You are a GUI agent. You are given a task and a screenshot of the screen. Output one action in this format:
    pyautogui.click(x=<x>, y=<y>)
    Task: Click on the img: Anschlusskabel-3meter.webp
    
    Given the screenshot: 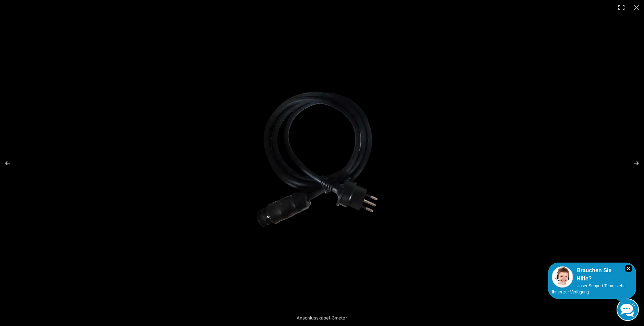 What is the action you would take?
    pyautogui.click(x=322, y=163)
    